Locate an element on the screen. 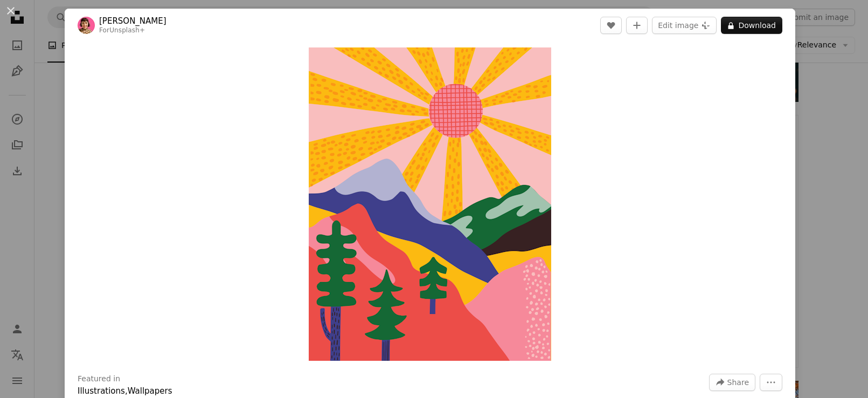 Image resolution: width=868 pixels, height=398 pixels. a: Go to Lisa Barlow's profile is located at coordinates (86, 25).